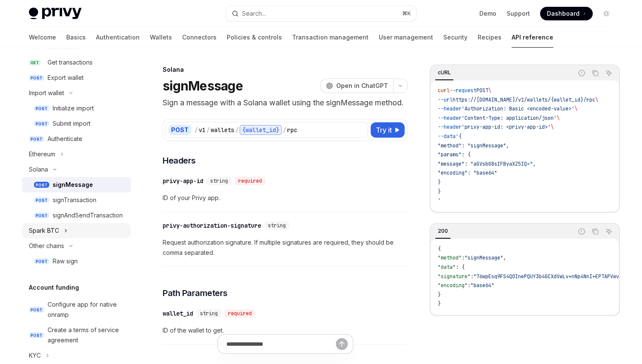 Image resolution: width=642 pixels, height=364 pixels. Describe the element at coordinates (406, 37) in the screenshot. I see `a: User management` at that location.